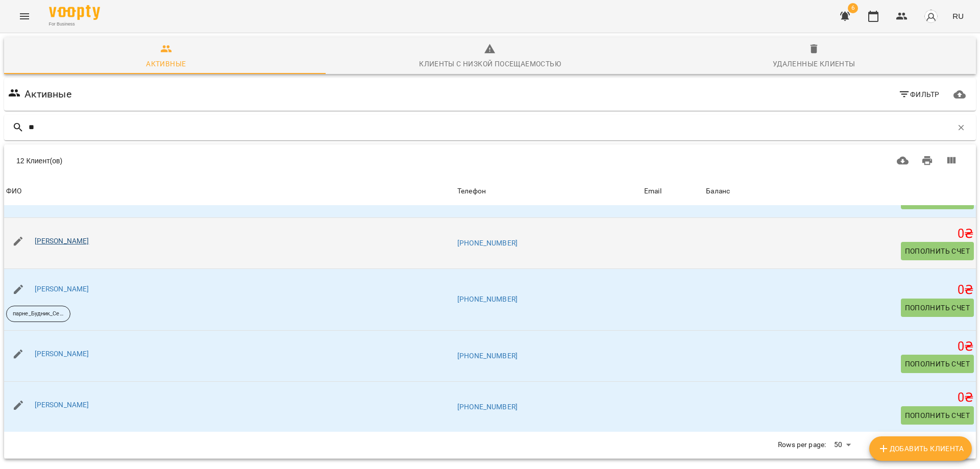 This screenshot has height=469, width=980. What do you see at coordinates (14, 191) in the screenshot?
I see `div: ФИО` at bounding box center [14, 191].